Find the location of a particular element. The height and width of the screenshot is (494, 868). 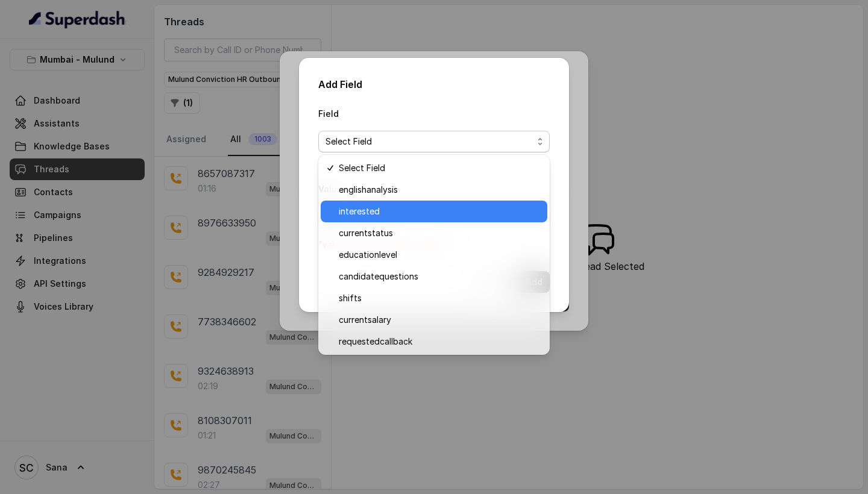

span: englishanalysis is located at coordinates (440, 190).